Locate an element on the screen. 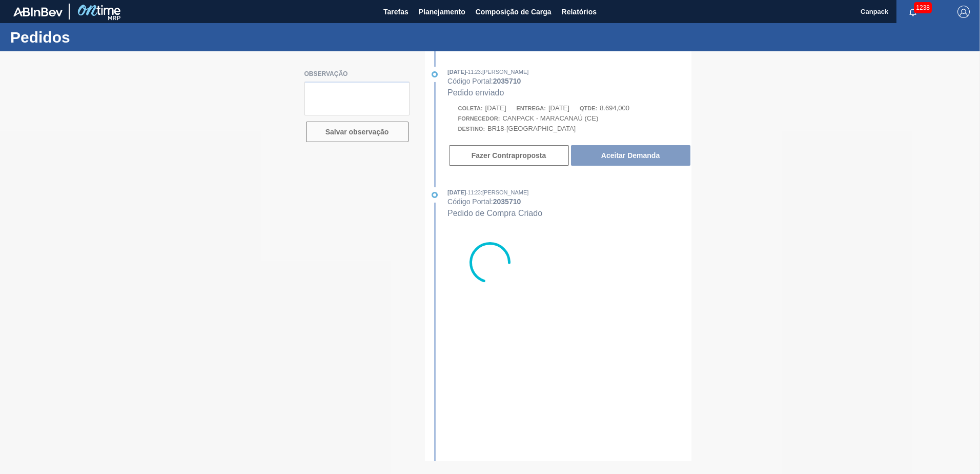 Image resolution: width=980 pixels, height=474 pixels. button: Notificações is located at coordinates (913, 11).